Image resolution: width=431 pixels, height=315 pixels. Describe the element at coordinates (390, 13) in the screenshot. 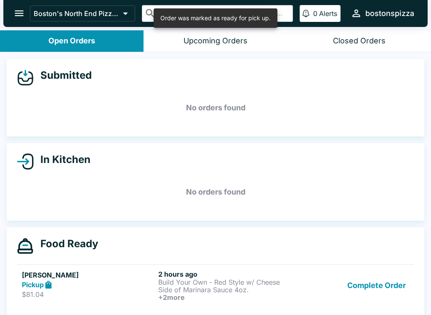

I see `div: bostonspizza` at that location.